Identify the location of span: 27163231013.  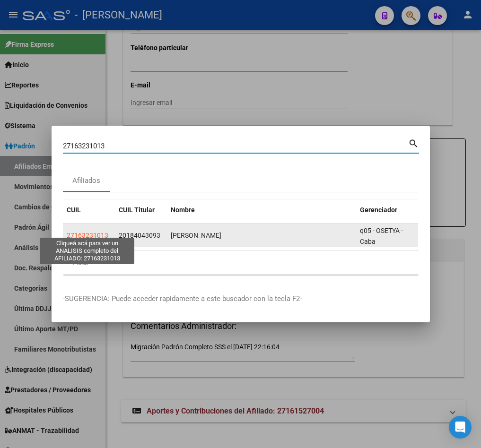
(88, 235).